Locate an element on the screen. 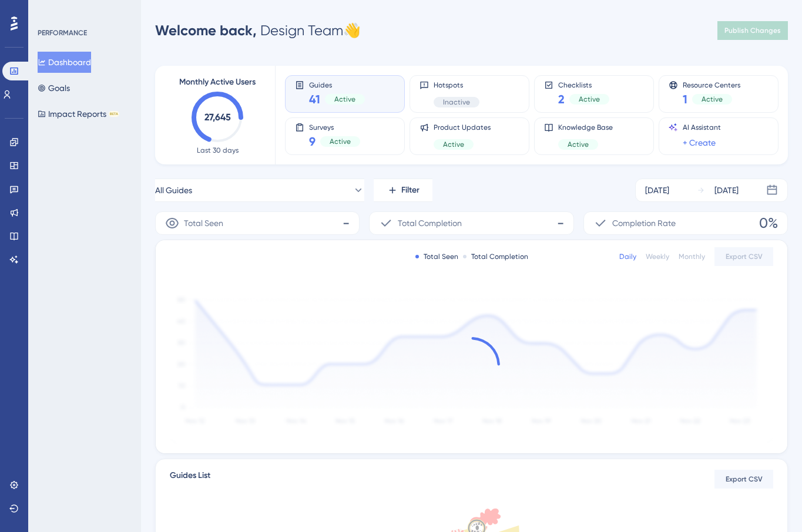 The width and height of the screenshot is (802, 532). span: Checklists is located at coordinates (583, 85).